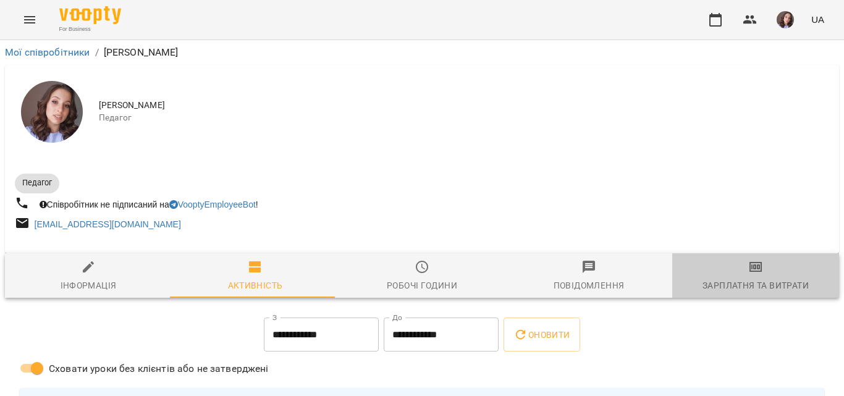 This screenshot has height=396, width=844. Describe the element at coordinates (422, 285) in the screenshot. I see `div: Робочі години` at that location.